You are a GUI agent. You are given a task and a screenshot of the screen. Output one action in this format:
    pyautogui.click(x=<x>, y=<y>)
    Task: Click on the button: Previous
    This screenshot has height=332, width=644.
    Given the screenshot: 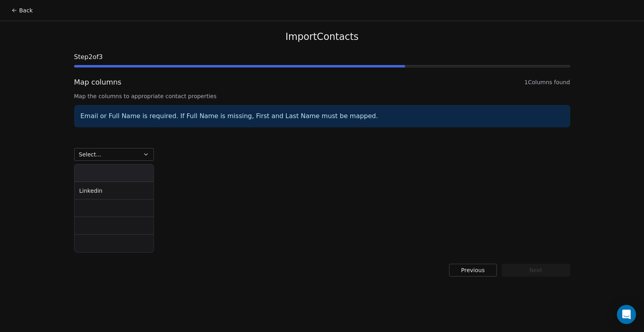 What is the action you would take?
    pyautogui.click(x=473, y=270)
    